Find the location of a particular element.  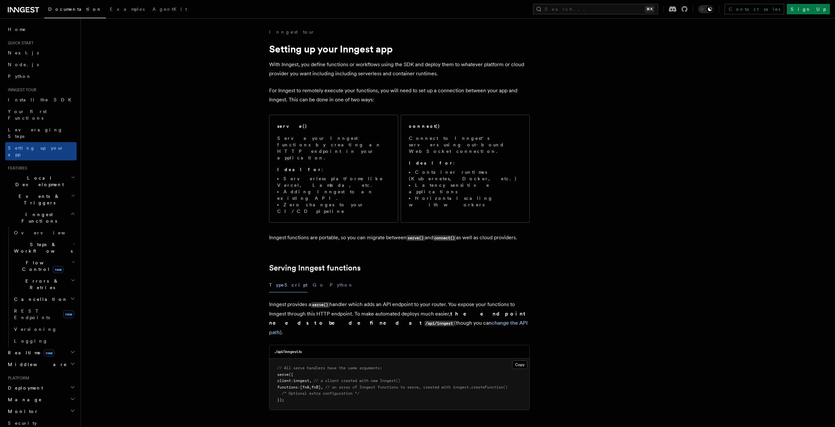

span: /* Optional extra configuration */ is located at coordinates (321, 393).